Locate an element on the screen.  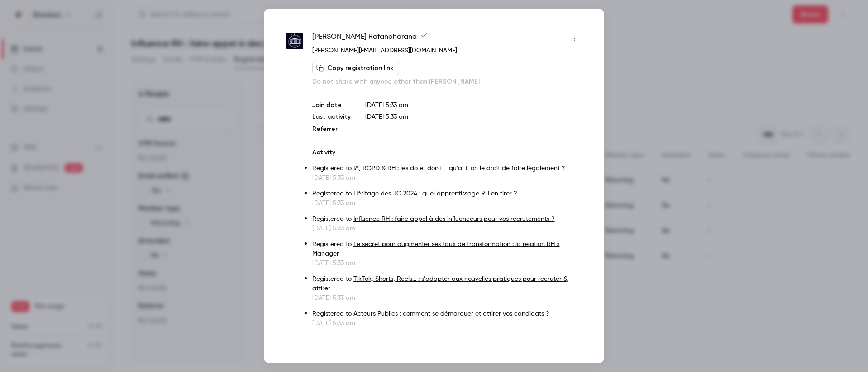
img: ensae.fr is located at coordinates (294, 41).